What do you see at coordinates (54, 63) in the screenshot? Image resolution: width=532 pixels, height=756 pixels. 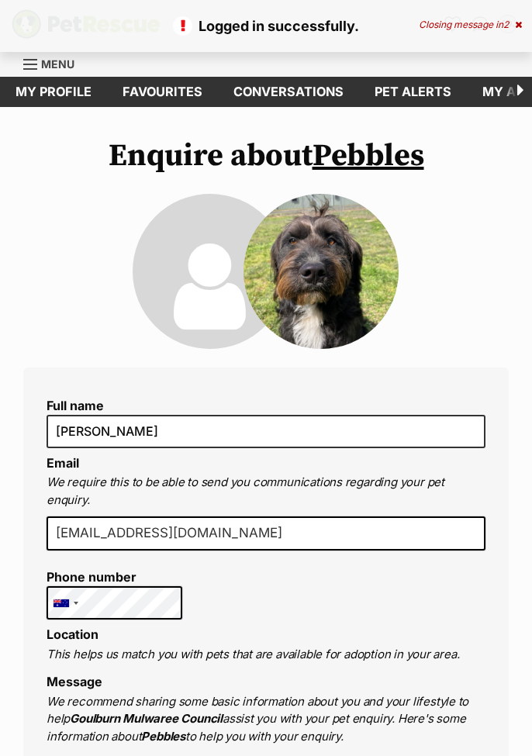 I see `a: Menu` at bounding box center [54, 63].